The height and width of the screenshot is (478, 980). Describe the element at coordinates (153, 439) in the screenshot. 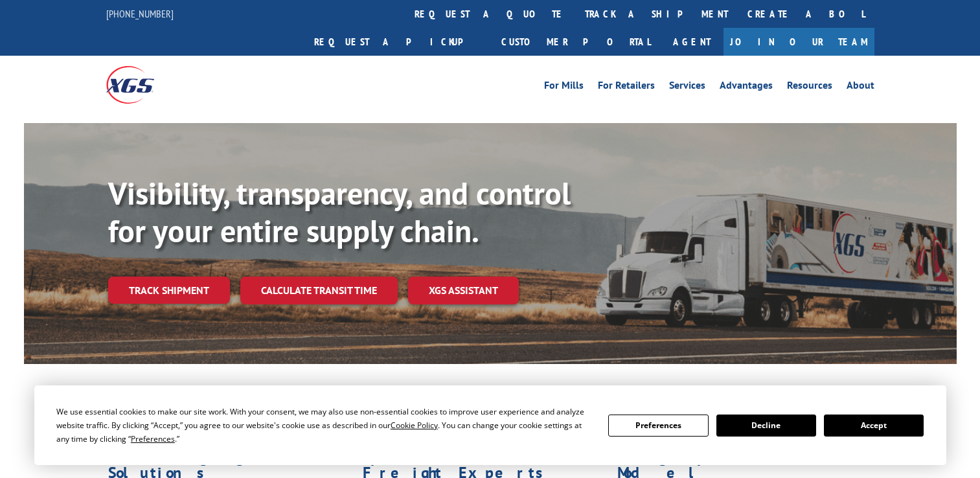

I see `span: Preferences` at that location.